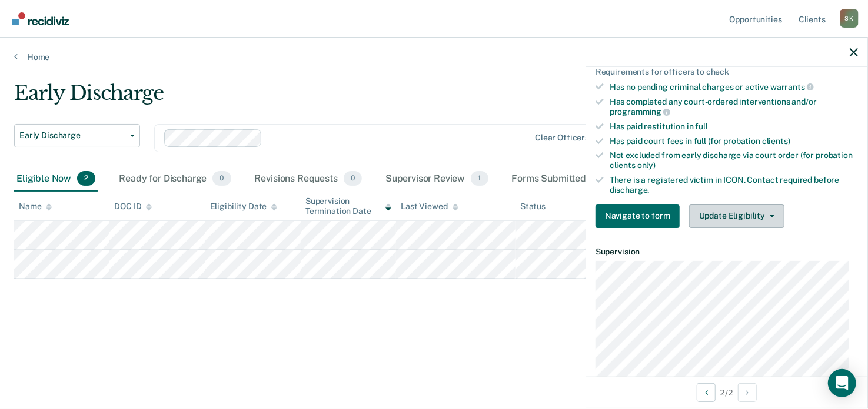 Image resolution: width=868 pixels, height=409 pixels. Describe the element at coordinates (734, 87) in the screenshot. I see `div: Has no pending criminal charges or active` at that location.